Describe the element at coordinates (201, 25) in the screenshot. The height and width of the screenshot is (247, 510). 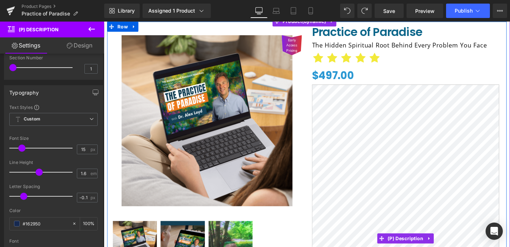
I see `span: Early Access Pricing` at that location.